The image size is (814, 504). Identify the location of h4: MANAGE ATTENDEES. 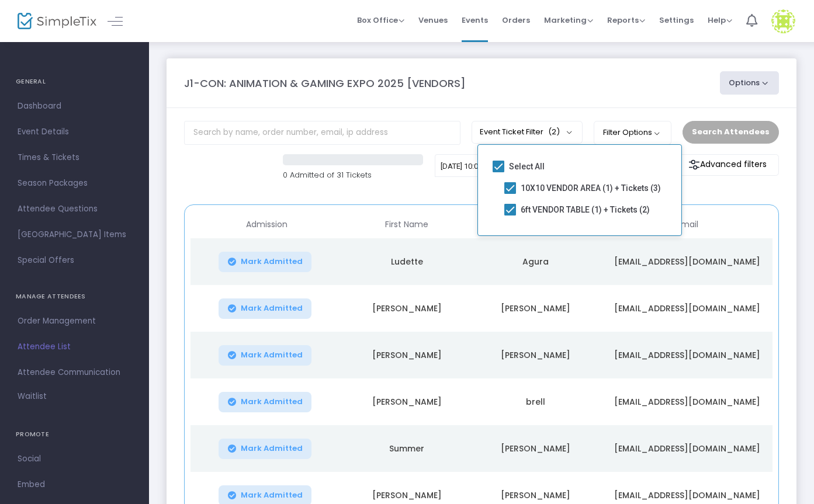
(74, 297).